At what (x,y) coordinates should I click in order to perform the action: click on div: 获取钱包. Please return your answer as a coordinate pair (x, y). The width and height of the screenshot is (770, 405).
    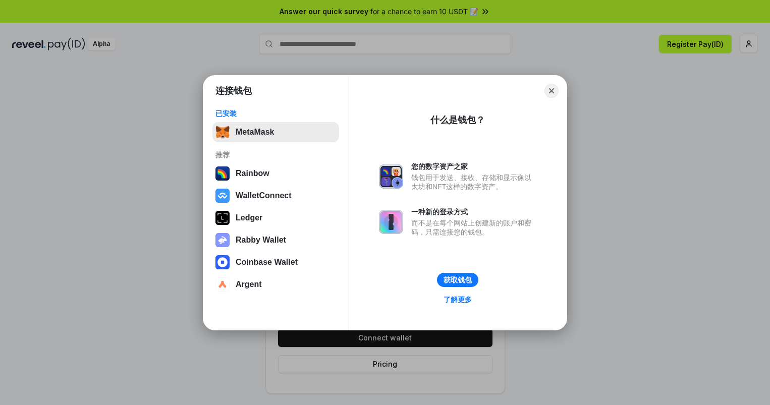
    Looking at the image, I should click on (458, 280).